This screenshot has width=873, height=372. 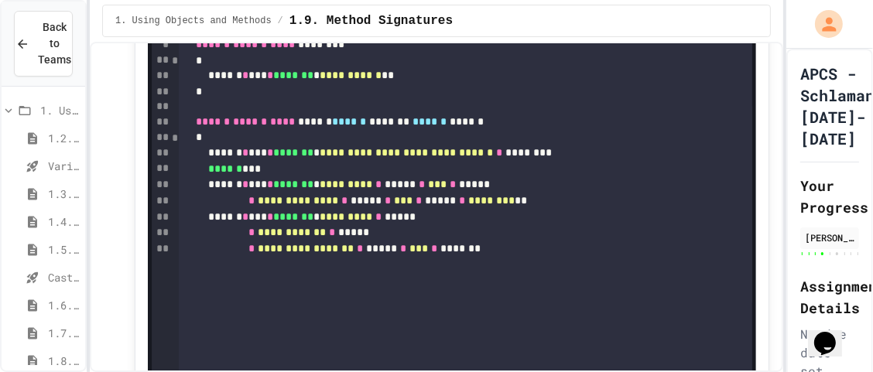 What do you see at coordinates (63, 194) in the screenshot?
I see `span: 1.3. Expressions and Output [New]` at bounding box center [63, 194].